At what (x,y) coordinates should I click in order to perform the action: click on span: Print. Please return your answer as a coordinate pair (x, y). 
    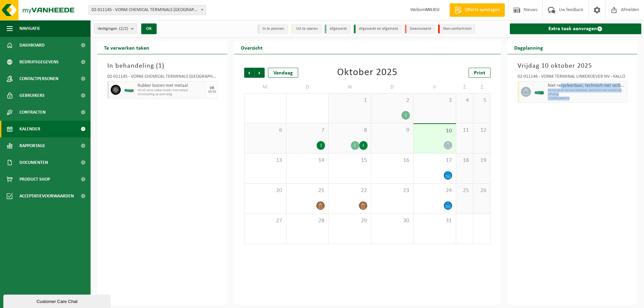
    Looking at the image, I should click on (480, 73).